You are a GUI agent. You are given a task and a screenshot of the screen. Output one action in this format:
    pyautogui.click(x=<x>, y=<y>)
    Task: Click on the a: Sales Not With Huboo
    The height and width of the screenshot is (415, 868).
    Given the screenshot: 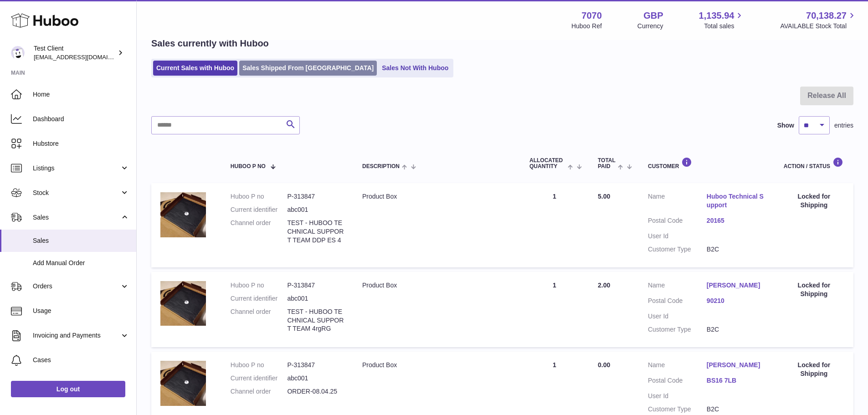 What is the action you would take?
    pyautogui.click(x=415, y=68)
    